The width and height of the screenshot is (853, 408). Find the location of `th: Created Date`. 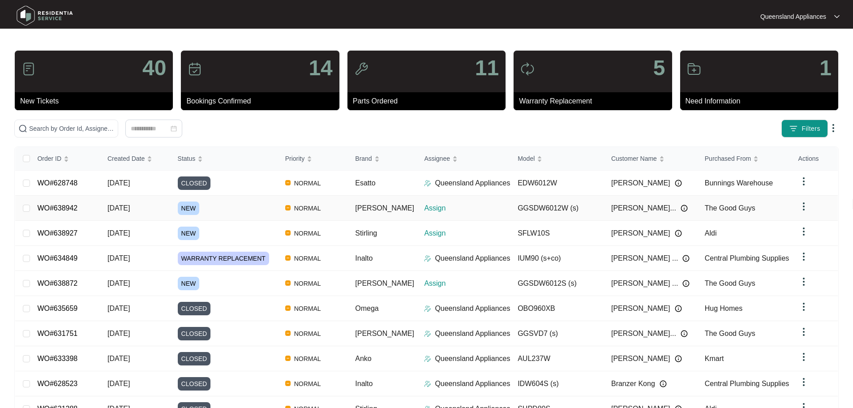

th: Created Date is located at coordinates (135, 158).